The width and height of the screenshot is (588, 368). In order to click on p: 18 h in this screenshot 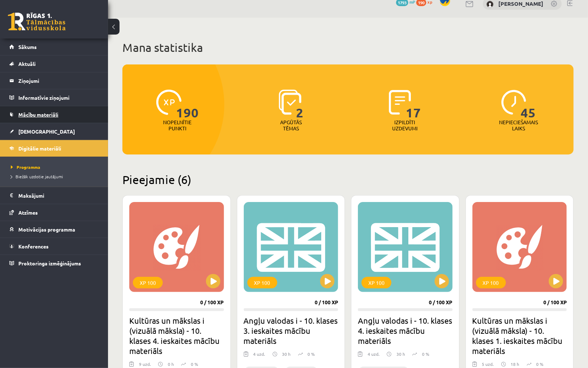, I will do `click(515, 364)`.